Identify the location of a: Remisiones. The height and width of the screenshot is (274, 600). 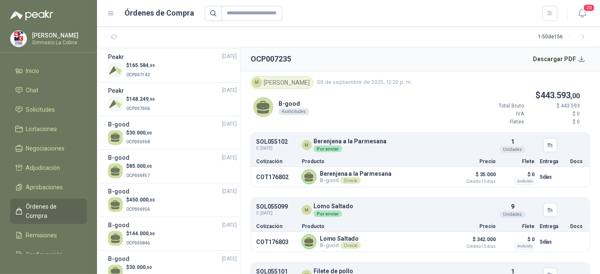
(49, 236).